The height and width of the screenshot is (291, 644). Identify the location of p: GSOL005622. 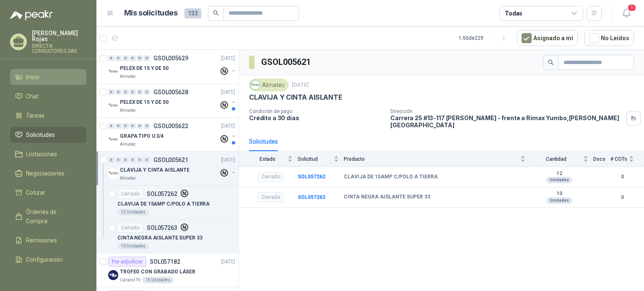
(171, 126).